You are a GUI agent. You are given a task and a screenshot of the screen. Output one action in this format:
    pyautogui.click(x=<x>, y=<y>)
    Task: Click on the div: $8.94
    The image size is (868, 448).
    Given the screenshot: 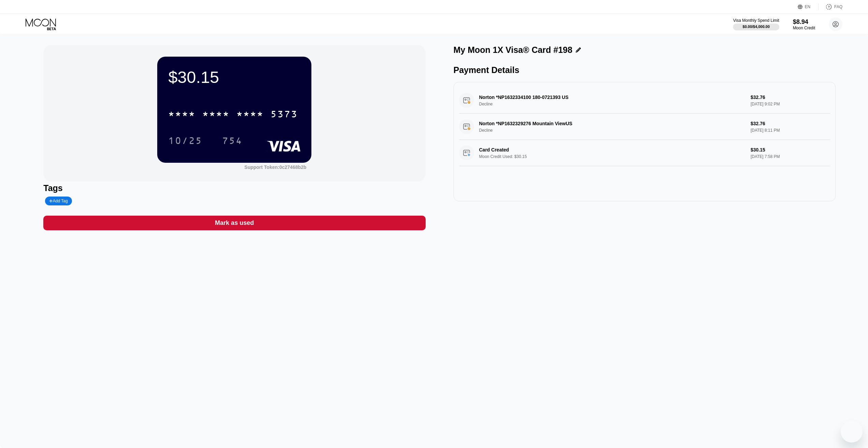 What is the action you would take?
    pyautogui.click(x=804, y=22)
    